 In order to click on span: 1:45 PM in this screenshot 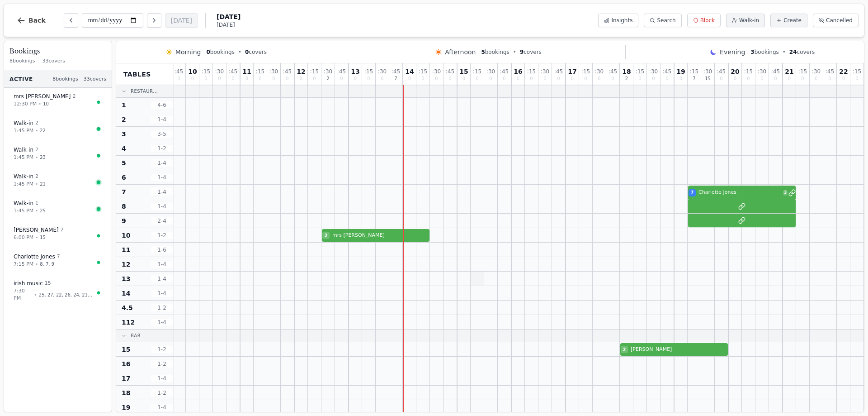, I will do `click(24, 211)`.